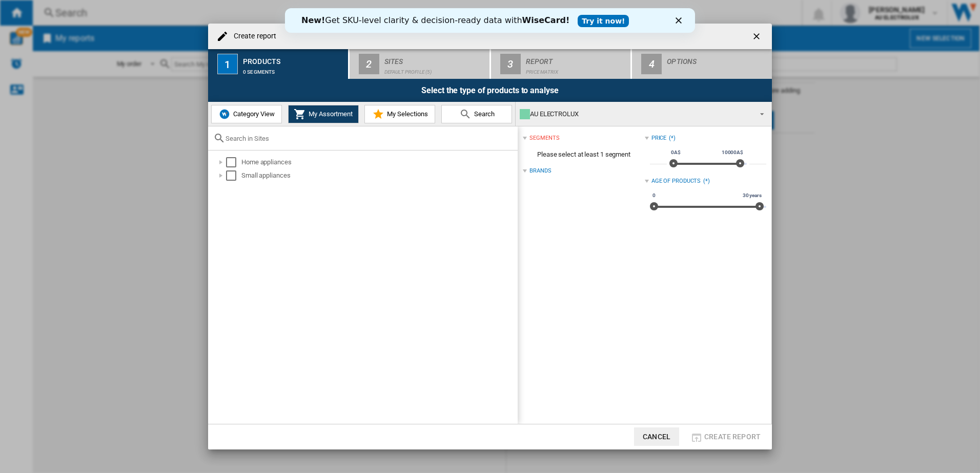 This screenshot has width=980, height=473. I want to click on b: WiseCard!, so click(261, 12).